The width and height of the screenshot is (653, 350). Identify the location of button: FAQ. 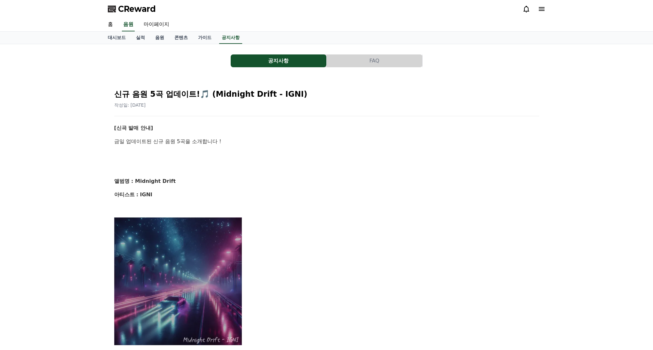
(375, 61).